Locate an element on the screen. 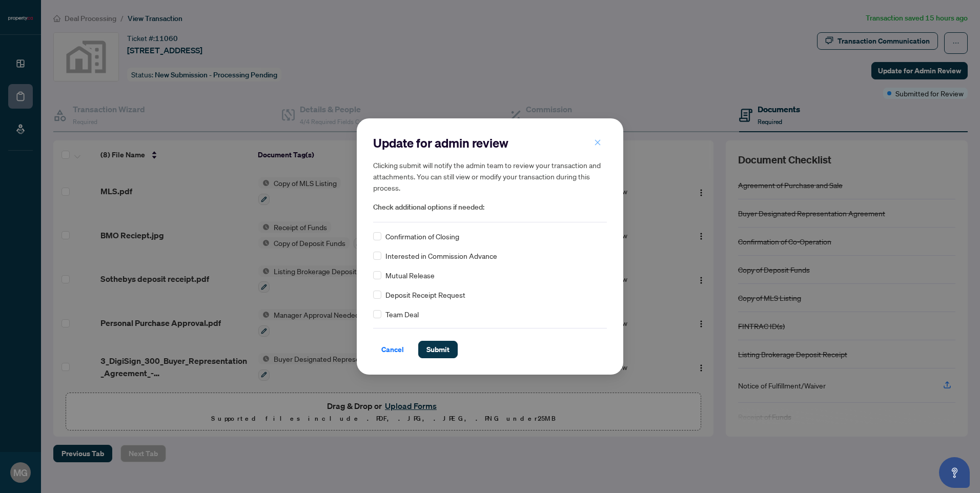 This screenshot has height=493, width=980. span: Confirmation of Closing is located at coordinates (422, 236).